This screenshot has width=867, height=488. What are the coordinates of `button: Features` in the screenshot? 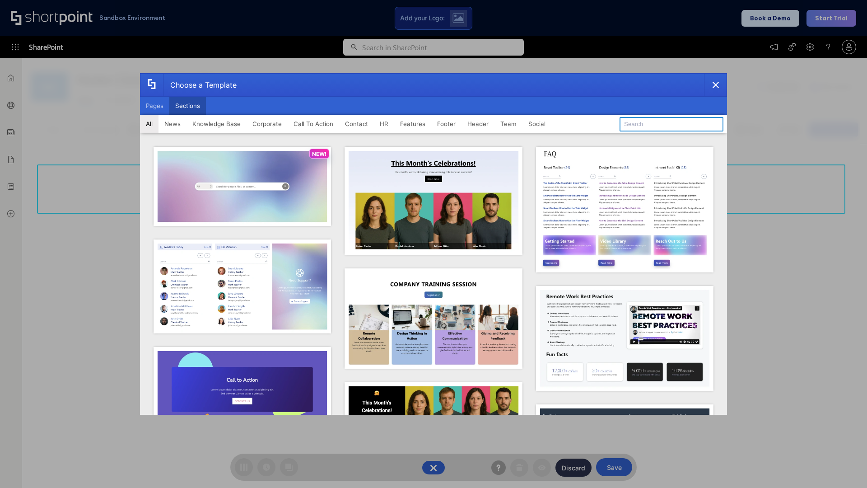 It's located at (413, 124).